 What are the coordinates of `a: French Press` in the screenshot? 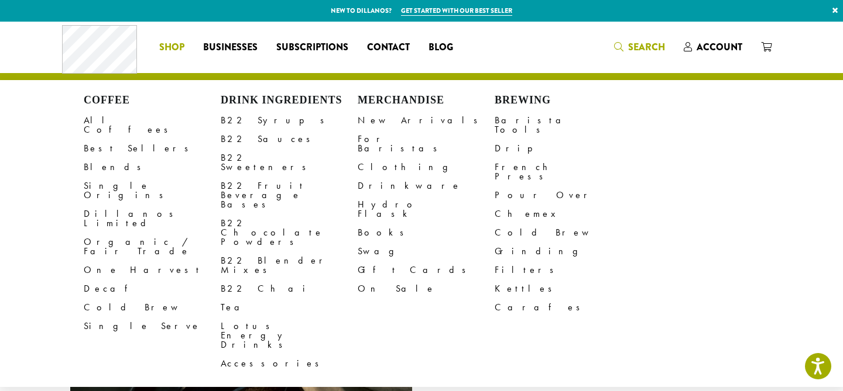 It's located at (563, 172).